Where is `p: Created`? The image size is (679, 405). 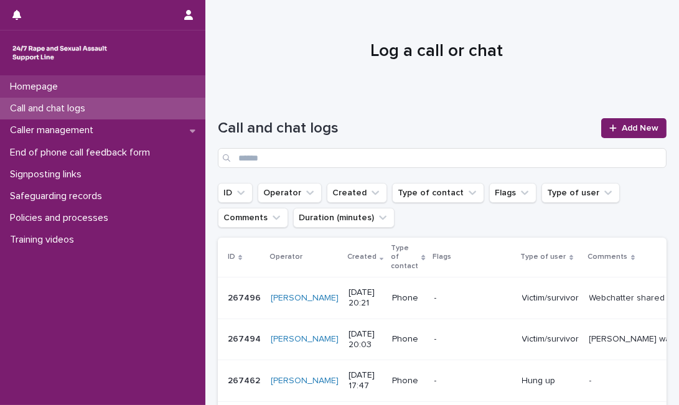 p: Created is located at coordinates (361, 257).